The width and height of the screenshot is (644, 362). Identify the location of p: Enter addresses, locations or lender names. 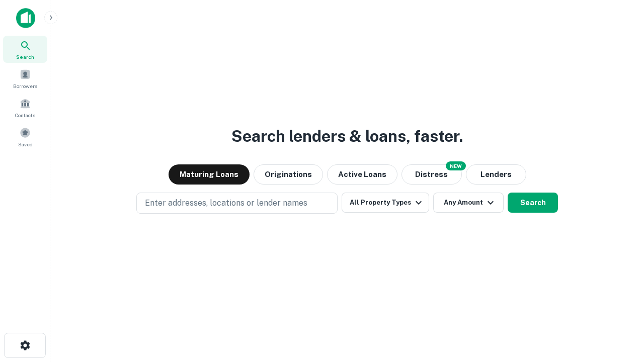
(226, 203).